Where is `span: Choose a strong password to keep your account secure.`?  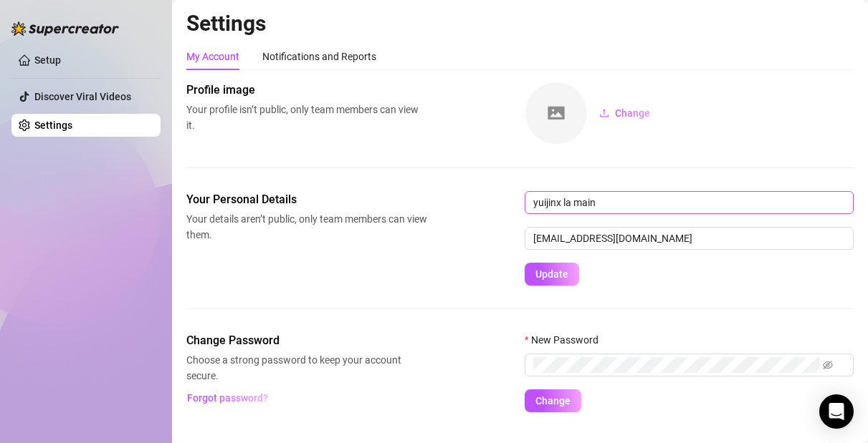 span: Choose a strong password to keep your account secure. is located at coordinates (307, 368).